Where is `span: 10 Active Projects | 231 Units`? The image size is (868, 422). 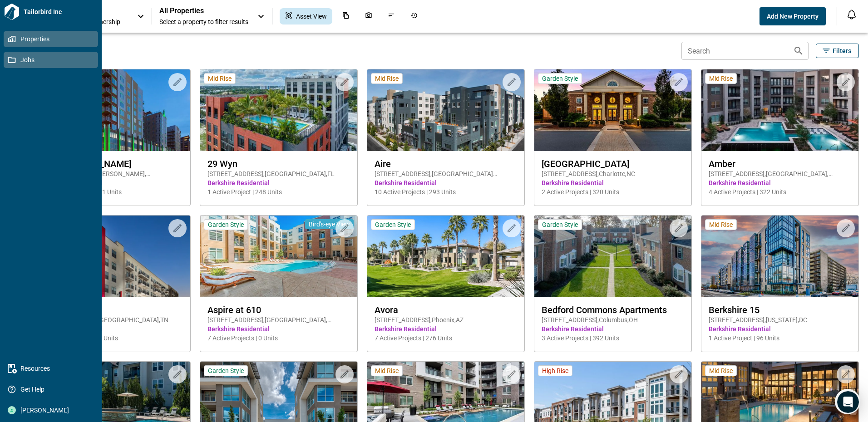
span: 10 Active Projects | 231 Units is located at coordinates (112, 192).